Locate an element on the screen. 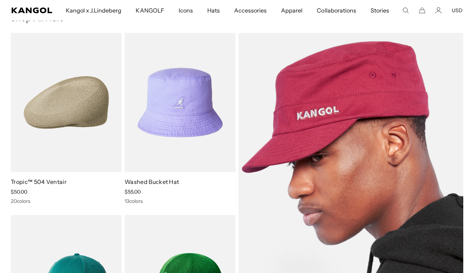 The image size is (474, 273). button: Cart is located at coordinates (422, 10).